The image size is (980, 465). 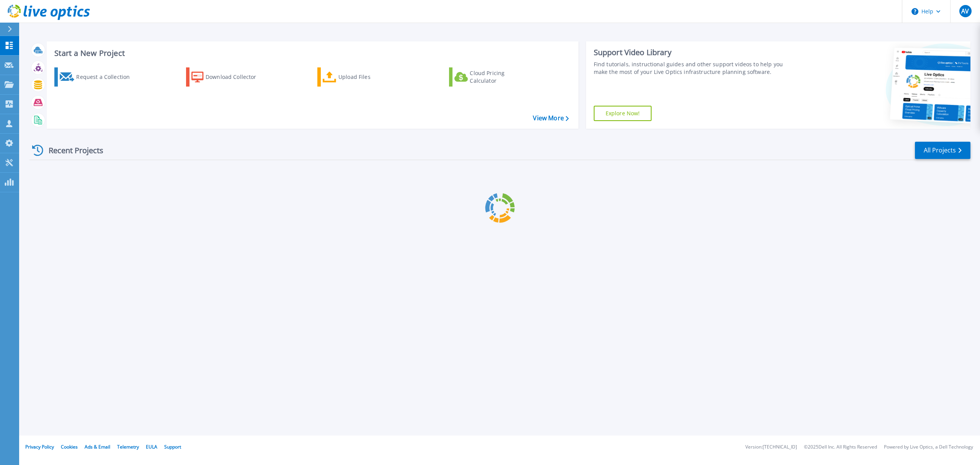 What do you see at coordinates (128, 446) in the screenshot?
I see `a: Telemetry` at bounding box center [128, 446].